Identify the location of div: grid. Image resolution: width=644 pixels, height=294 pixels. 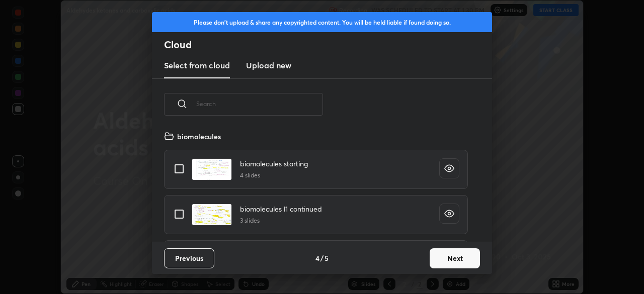
(316, 184).